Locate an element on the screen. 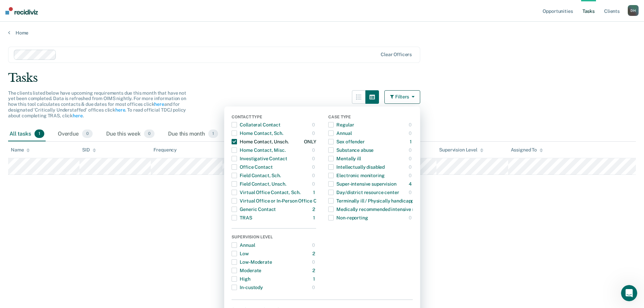 This screenshot has height=308, width=644. div: TRAS is located at coordinates (242, 218).